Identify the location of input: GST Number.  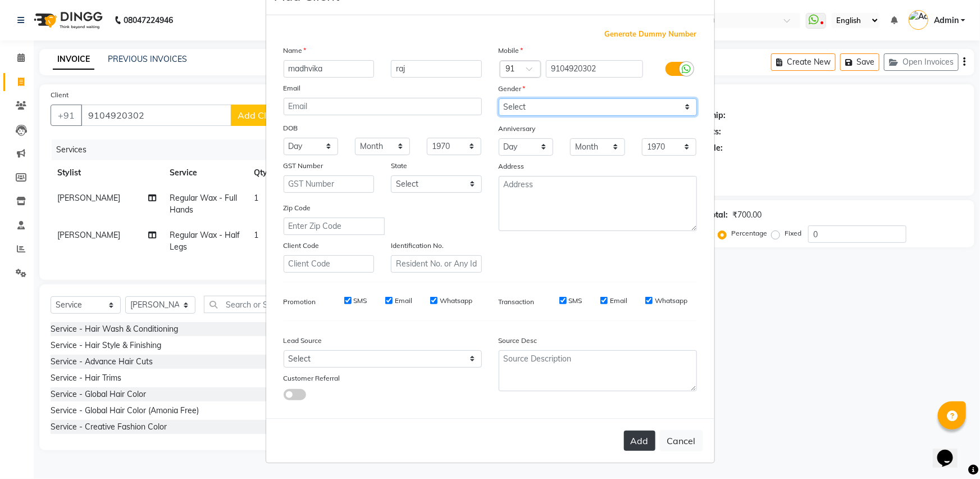
(329, 184).